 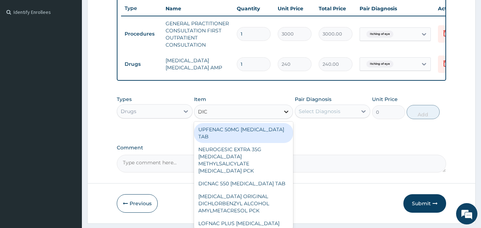 I want to click on div: Minimize live chat window, so click(x=125, y=12).